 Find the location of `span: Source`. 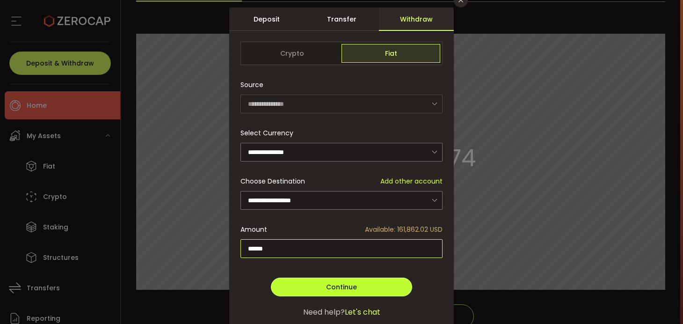

span: Source is located at coordinates (252, 85).